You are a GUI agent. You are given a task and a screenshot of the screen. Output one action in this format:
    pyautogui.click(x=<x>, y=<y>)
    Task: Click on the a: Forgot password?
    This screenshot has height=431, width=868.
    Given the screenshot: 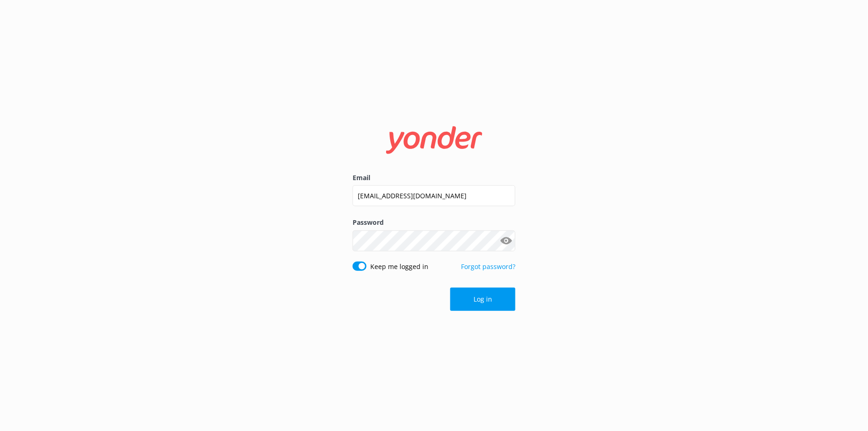 What is the action you would take?
    pyautogui.click(x=488, y=266)
    